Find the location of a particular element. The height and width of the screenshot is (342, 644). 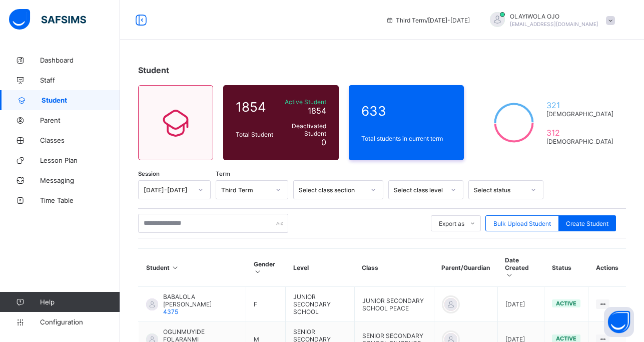

div: Total Student is located at coordinates (254, 135).